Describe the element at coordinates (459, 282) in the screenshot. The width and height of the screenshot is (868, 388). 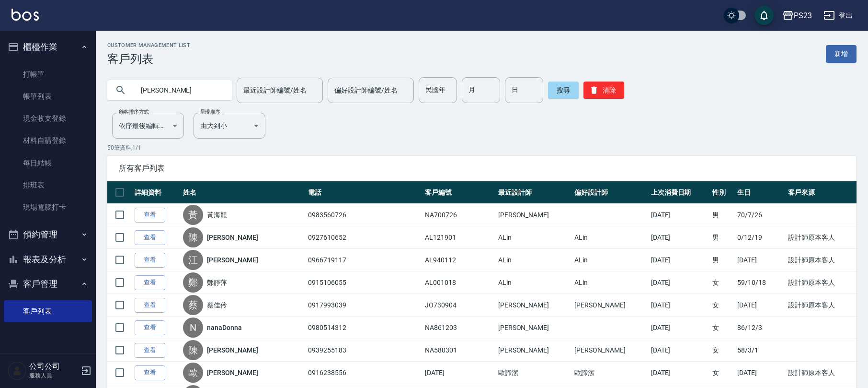
I see `td: AL001018` at that location.